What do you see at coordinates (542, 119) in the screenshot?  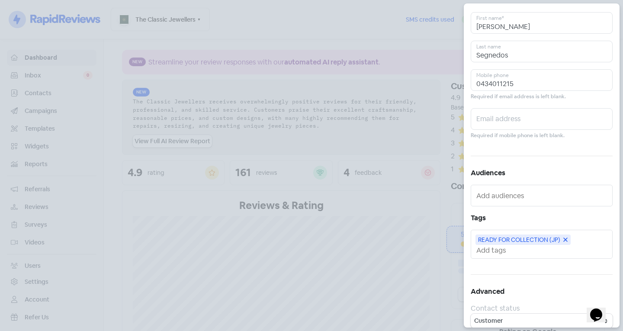 I see `input: Email address` at bounding box center [542, 119].